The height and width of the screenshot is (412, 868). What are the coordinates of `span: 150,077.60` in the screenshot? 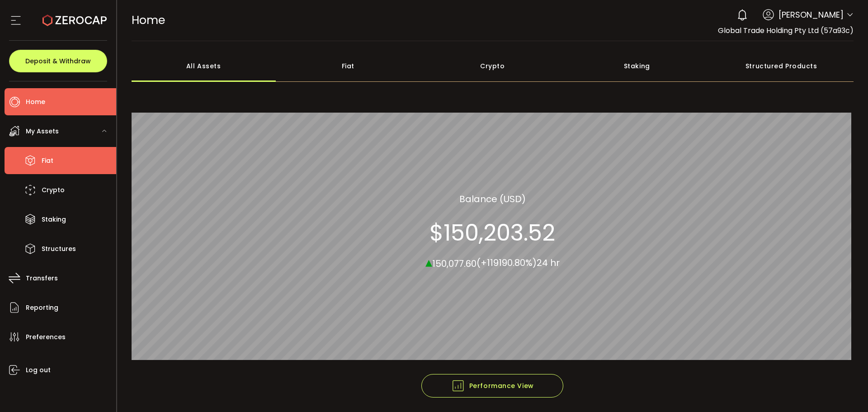 It's located at (454, 264).